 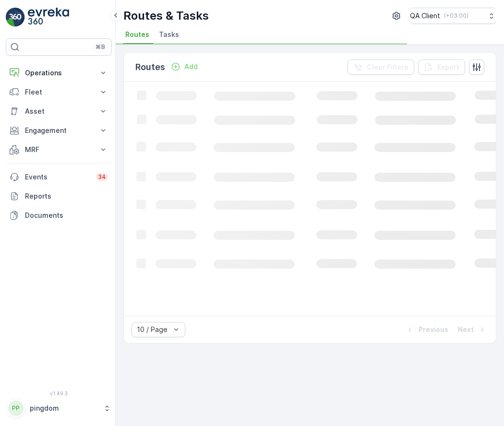 I want to click on p: Documents, so click(x=66, y=216).